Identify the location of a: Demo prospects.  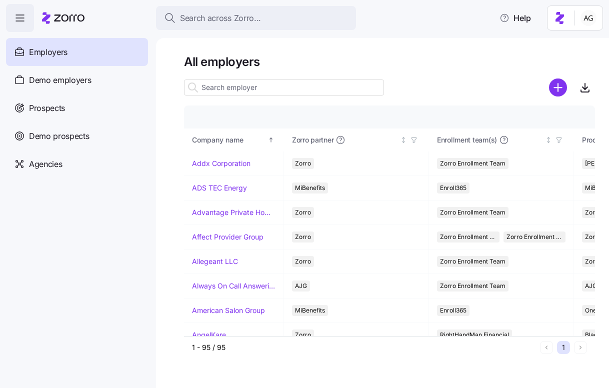
(77, 136).